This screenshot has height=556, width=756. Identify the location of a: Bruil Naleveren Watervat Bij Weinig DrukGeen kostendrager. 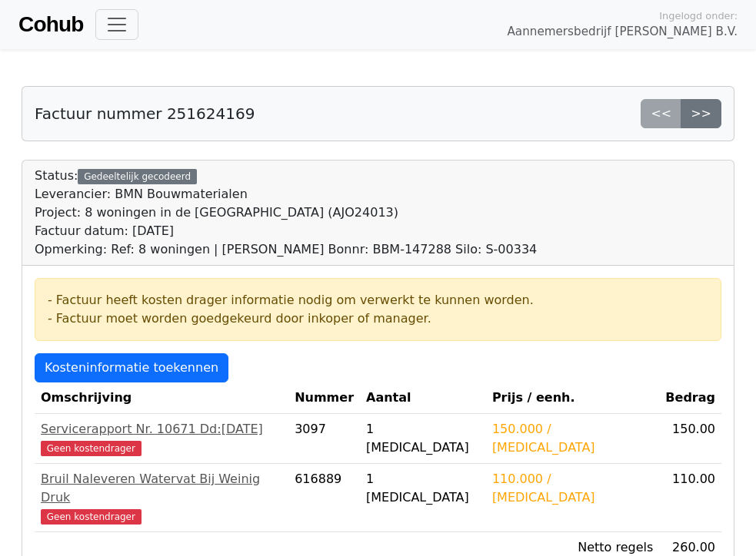
(161, 498).